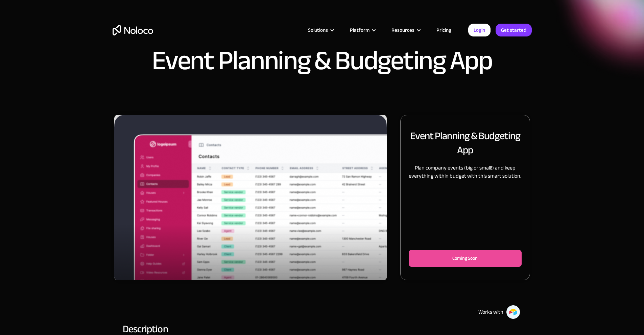 The image size is (644, 335). I want to click on a: home, so click(133, 30).